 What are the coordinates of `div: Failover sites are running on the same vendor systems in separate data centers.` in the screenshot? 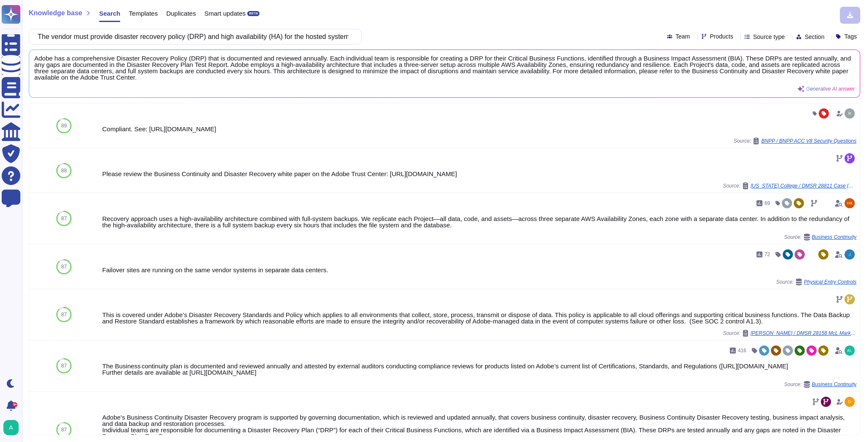 It's located at (479, 270).